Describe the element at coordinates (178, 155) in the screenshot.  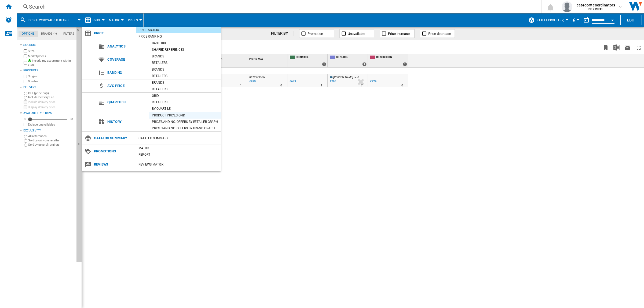
I see `div: Report` at that location.